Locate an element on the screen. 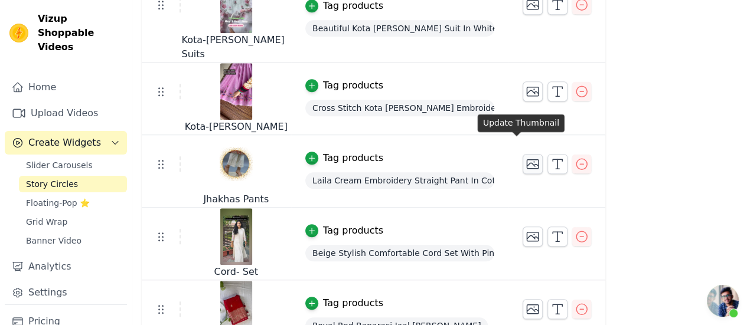  a: Floating-Pop ⭐ is located at coordinates (73, 203).